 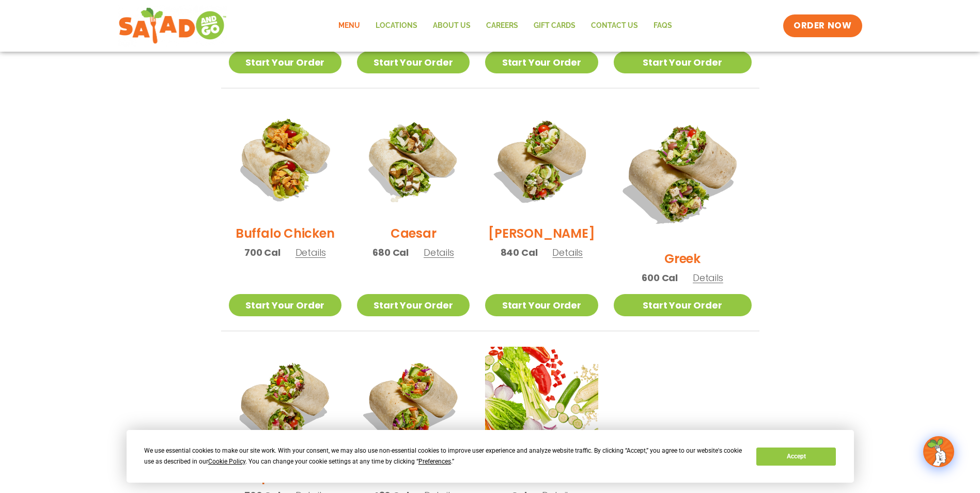 I want to click on a: Locations, so click(x=397, y=26).